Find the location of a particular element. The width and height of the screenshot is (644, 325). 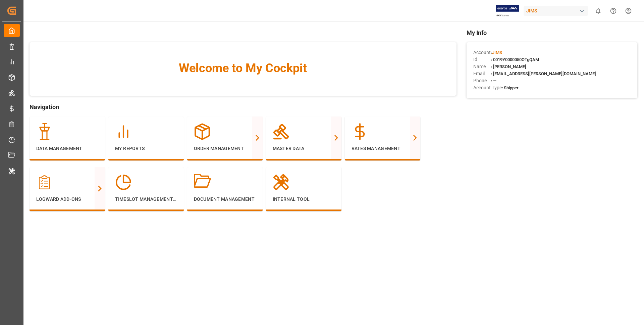

p: Timeslot Management V2 is located at coordinates (146, 199).